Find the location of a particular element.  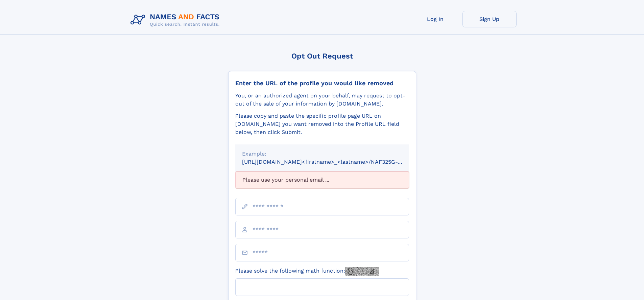

a: Sign Up is located at coordinates (489, 19).